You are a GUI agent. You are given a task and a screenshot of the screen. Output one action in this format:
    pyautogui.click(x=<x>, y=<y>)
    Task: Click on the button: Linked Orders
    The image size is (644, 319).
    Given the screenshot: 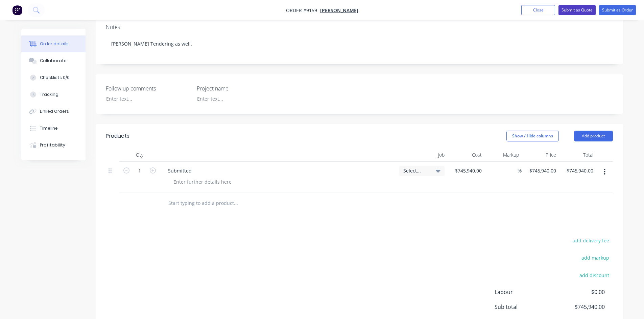 What is the action you would take?
    pyautogui.click(x=53, y=112)
    